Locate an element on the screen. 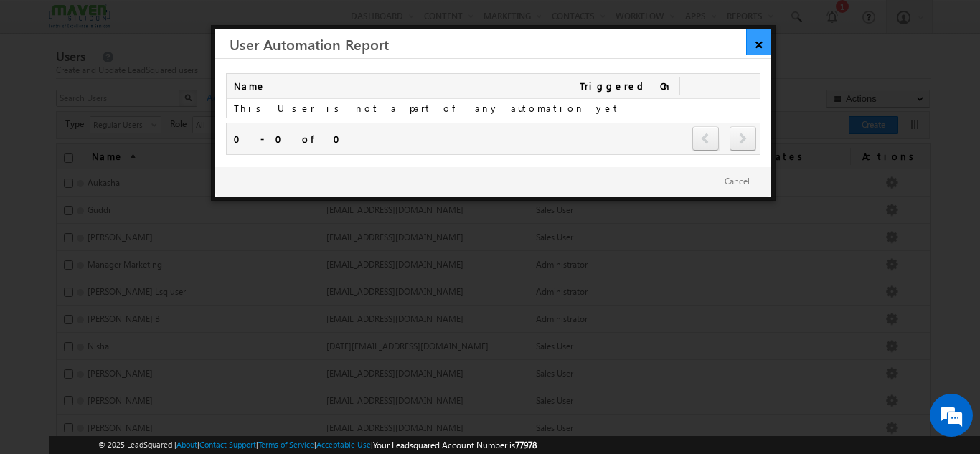 The height and width of the screenshot is (454, 980). span: Triggered On is located at coordinates (625, 86).